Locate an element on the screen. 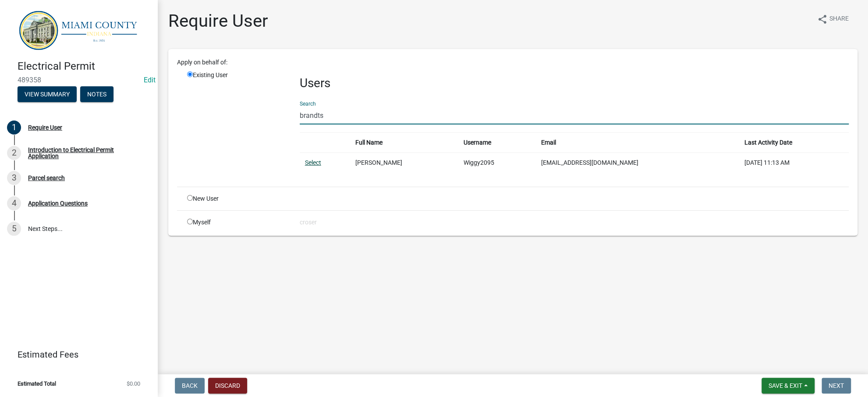 The width and height of the screenshot is (868, 397). th: Email is located at coordinates (637, 142).